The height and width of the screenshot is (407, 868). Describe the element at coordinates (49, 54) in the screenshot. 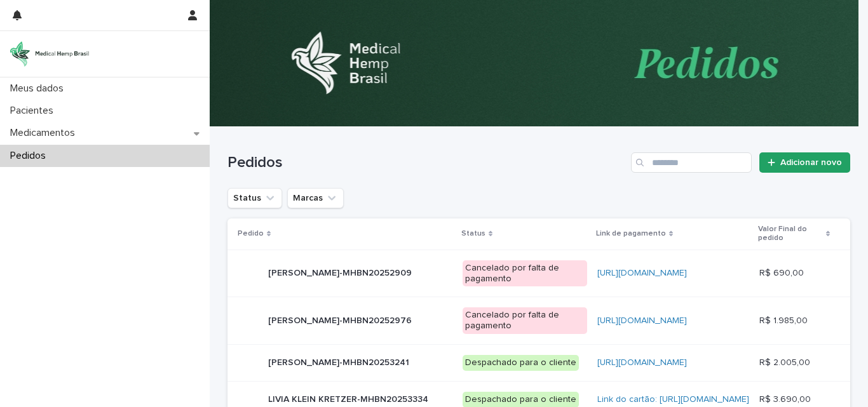

I see `img: 4UqDjhnrSSm1yqNhTQ7x` at that location.